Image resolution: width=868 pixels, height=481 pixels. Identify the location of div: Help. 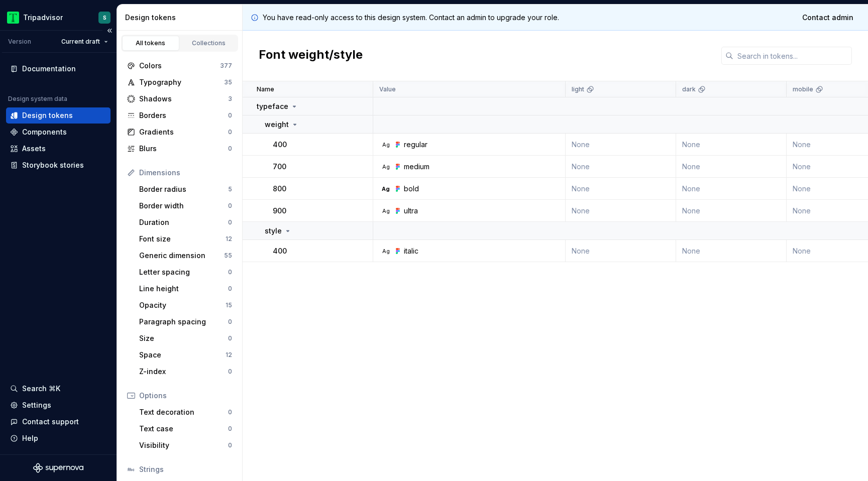
(30, 438).